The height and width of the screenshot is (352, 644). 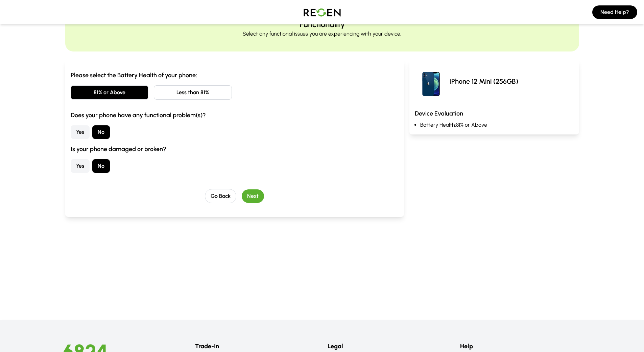 I want to click on h3: Is your phone damaged or broken?, so click(x=234, y=149).